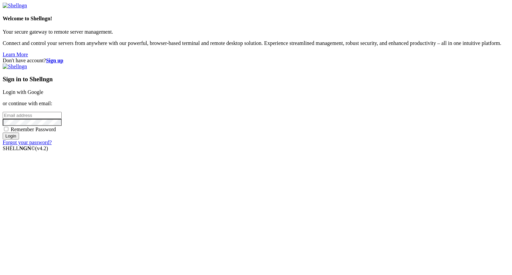  What do you see at coordinates (6, 129) in the screenshot?
I see `input: Remember Password` at bounding box center [6, 129].